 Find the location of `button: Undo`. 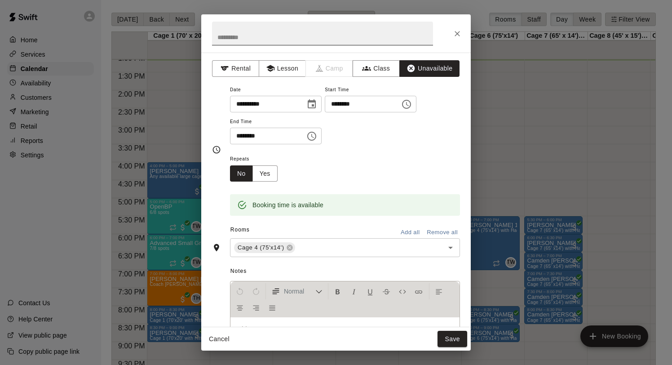

button: Undo is located at coordinates (240, 291).